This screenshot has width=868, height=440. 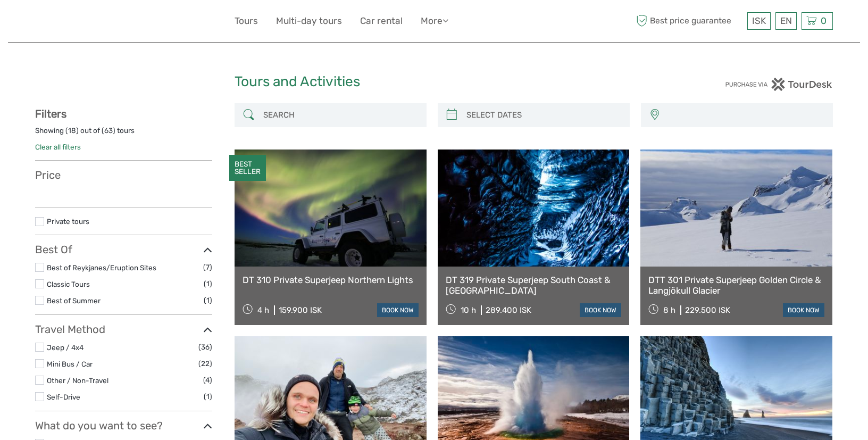 I want to click on h1: Tours and Activities, so click(x=434, y=82).